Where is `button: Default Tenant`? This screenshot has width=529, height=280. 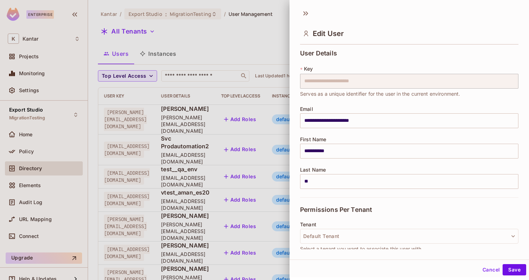
button: Default Tenant is located at coordinates (410, 236).